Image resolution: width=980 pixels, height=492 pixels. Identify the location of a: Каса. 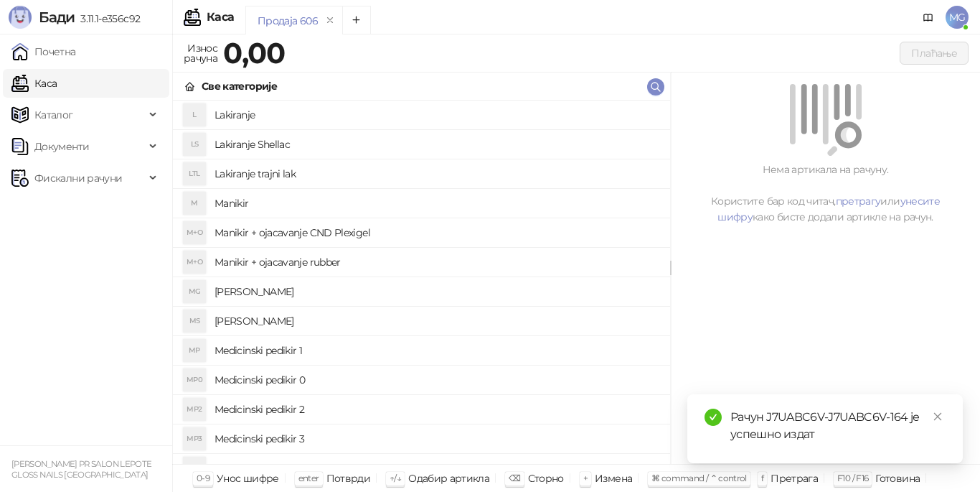
(34, 83).